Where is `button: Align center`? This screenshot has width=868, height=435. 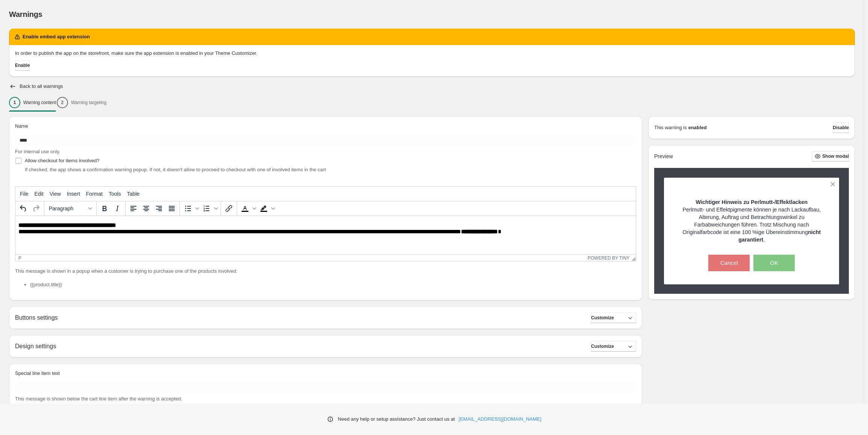
button: Align center is located at coordinates (146, 208).